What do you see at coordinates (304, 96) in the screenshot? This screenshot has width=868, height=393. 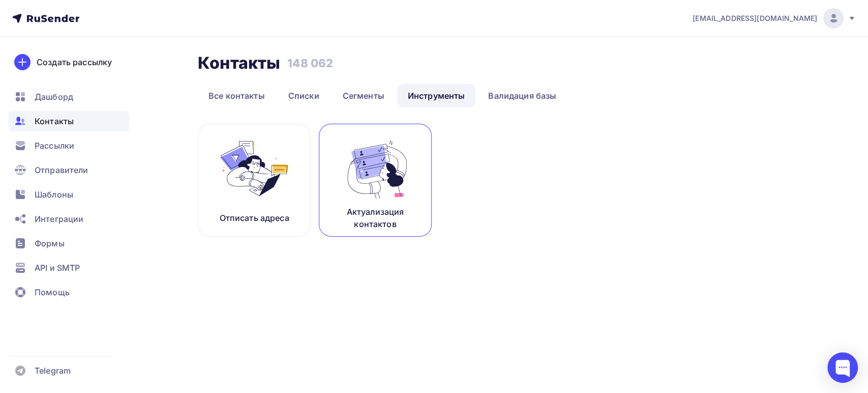 I see `a: Списки` at bounding box center [304, 96].